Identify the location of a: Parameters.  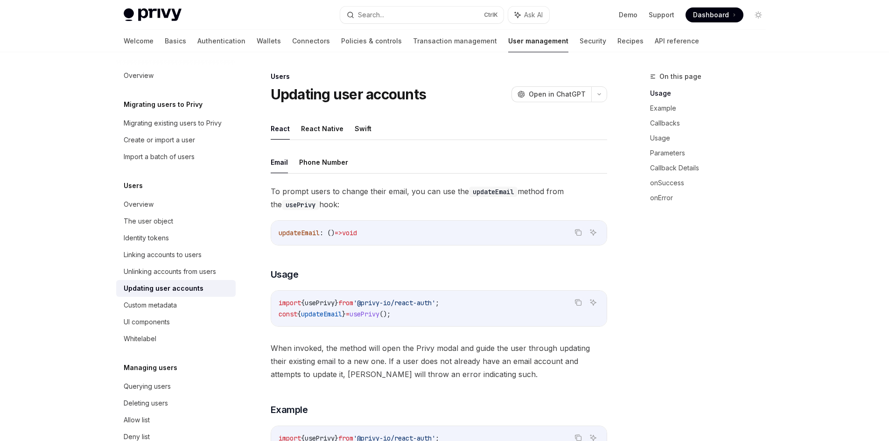
(712, 153).